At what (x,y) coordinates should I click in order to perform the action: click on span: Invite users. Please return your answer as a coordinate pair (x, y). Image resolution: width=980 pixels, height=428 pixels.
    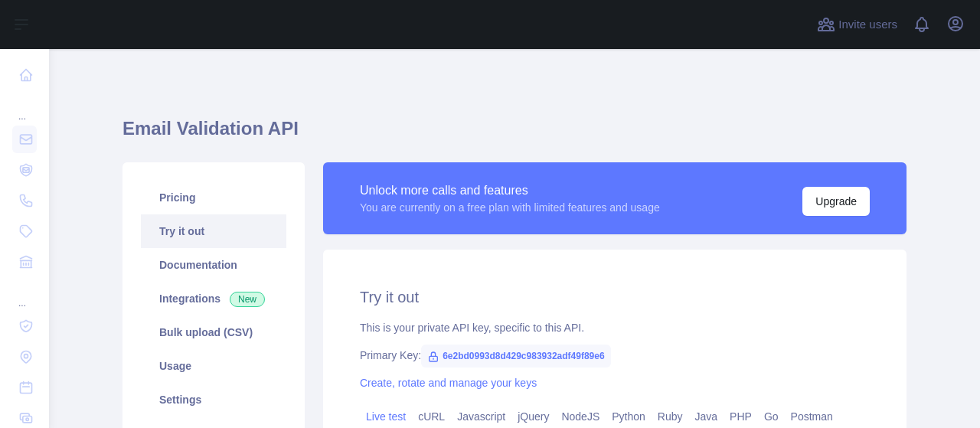
    Looking at the image, I should click on (868, 25).